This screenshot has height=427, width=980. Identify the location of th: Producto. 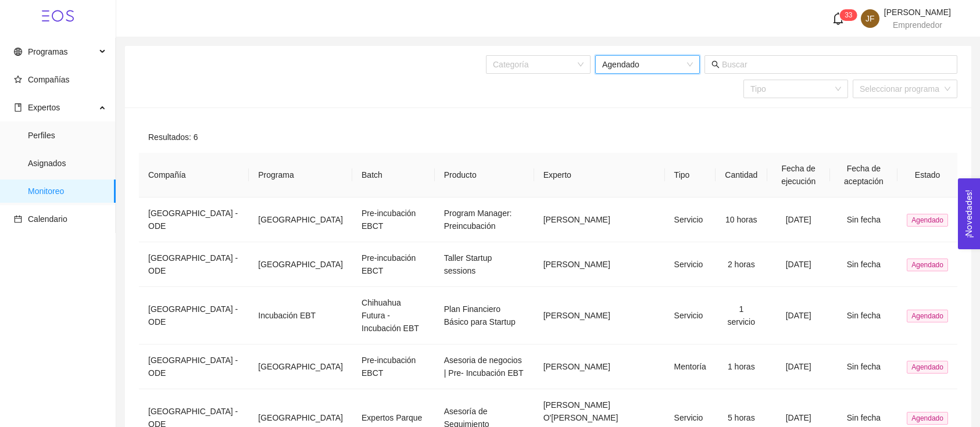
(484, 174).